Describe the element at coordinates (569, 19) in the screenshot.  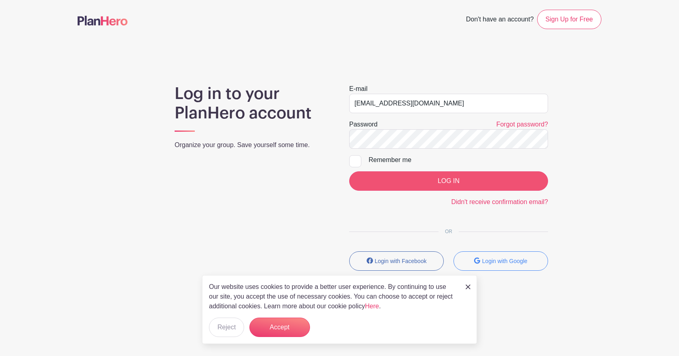
I see `a: Sign Up for Free` at that location.